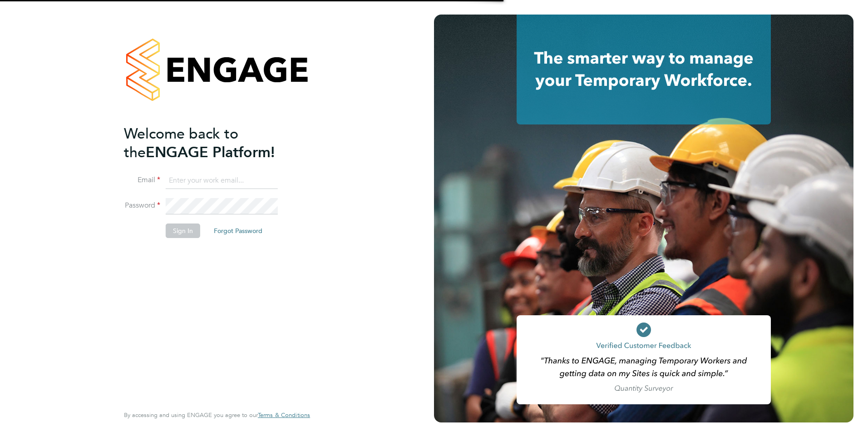 The height and width of the screenshot is (437, 868). What do you see at coordinates (142, 205) in the screenshot?
I see `label: Password` at bounding box center [142, 205].